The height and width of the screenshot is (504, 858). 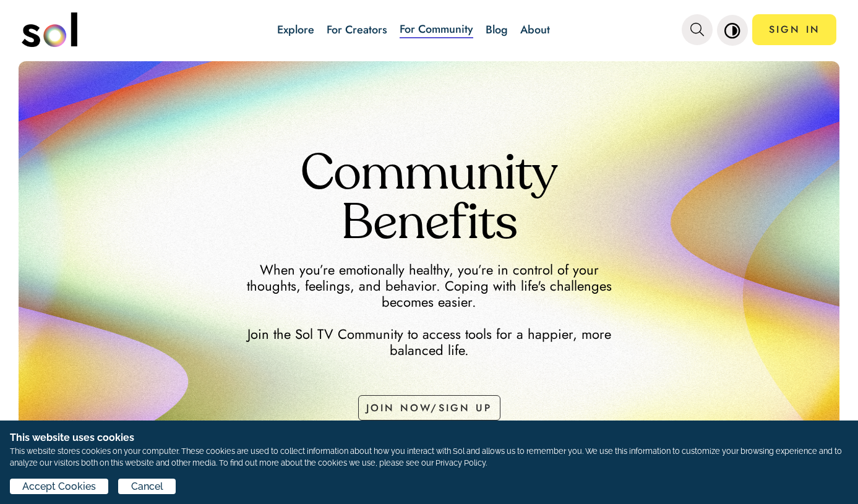 I want to click on button: Cancel, so click(x=147, y=487).